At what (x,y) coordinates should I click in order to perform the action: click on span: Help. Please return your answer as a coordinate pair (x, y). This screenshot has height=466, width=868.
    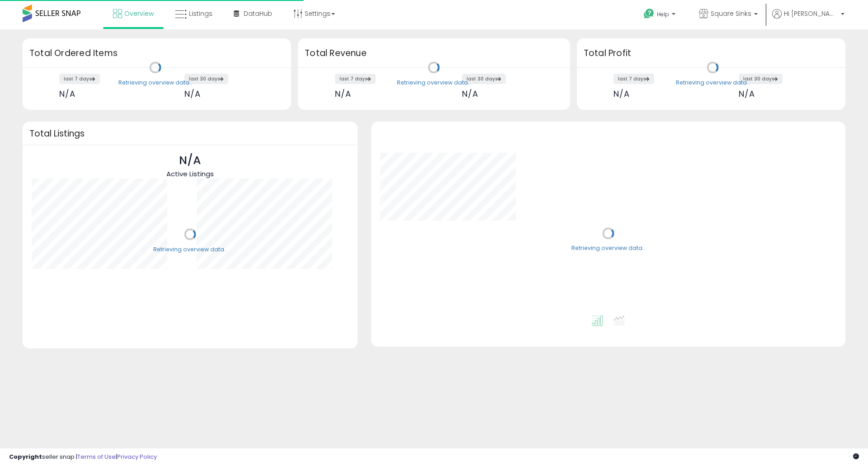
    Looking at the image, I should click on (662, 14).